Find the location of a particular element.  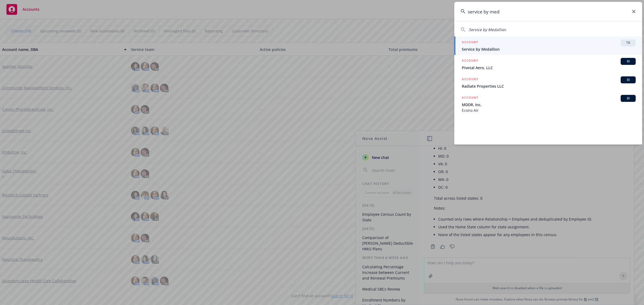

a: ACCOUNTBIPivotal Aero, LLC is located at coordinates (548, 64).